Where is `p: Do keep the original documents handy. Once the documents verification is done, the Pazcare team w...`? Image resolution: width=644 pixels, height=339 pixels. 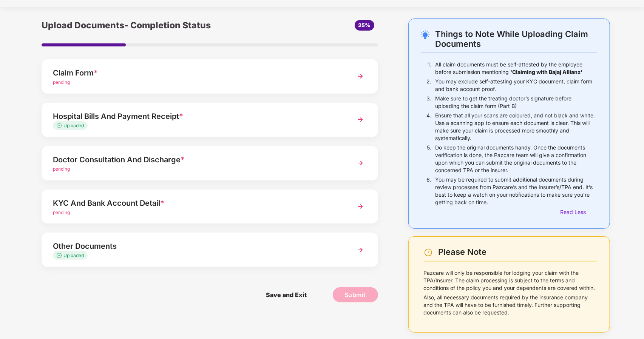
p: Do keep the original documents handy. Once the documents verification is done, the Pazcare team w... is located at coordinates (516, 159).